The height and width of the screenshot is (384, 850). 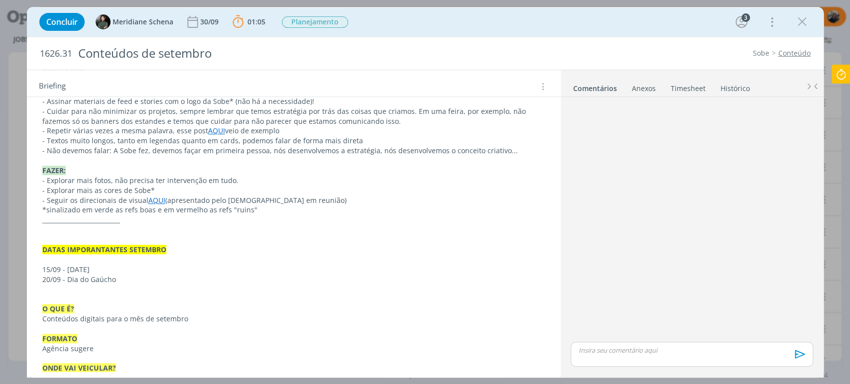 What do you see at coordinates (294, 102) in the screenshot?
I see `p: - Assinar materiais de feed e stories com o logo da Sobe* (não há a necessidade)!` at bounding box center [294, 102].